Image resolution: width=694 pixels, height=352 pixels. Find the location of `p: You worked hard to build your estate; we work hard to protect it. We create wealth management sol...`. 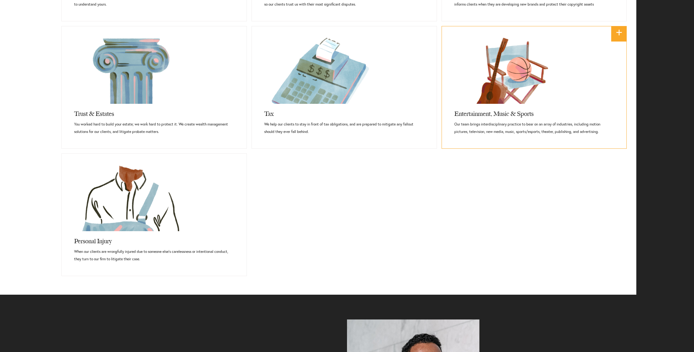

p: You worked hard to build your estate; we work hard to protect it. We create wealth management sol... is located at coordinates (154, 128).